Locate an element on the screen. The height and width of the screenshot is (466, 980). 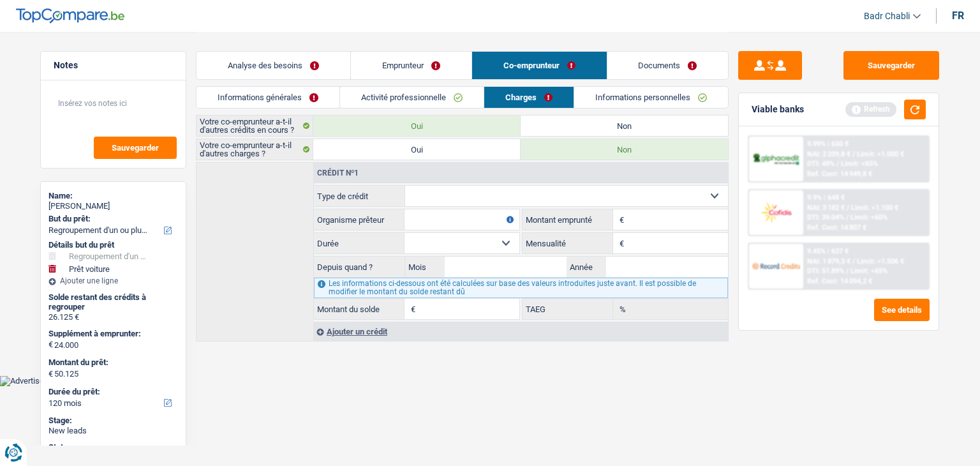
div: Les informations ci-dessous ont été calculées sur base des valeurs introduites juste avant. Il es... is located at coordinates (521, 288).